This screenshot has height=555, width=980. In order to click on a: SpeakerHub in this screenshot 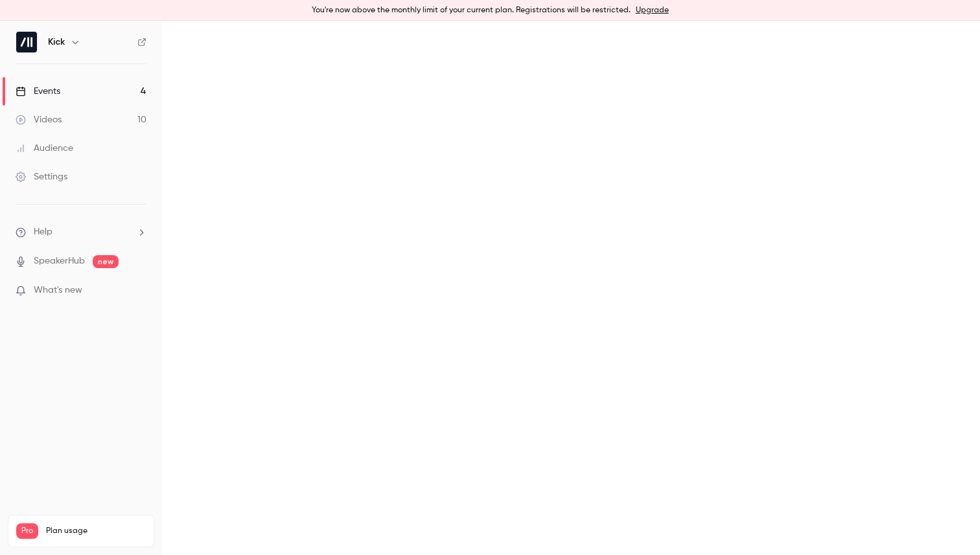, I will do `click(59, 261)`.